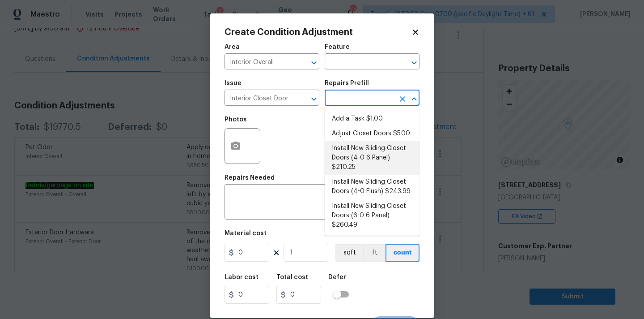 The height and width of the screenshot is (319, 644). What do you see at coordinates (372, 157) in the screenshot?
I see `li: Install New Sliding Closet Doors (4-0 6 Panel) $210.25` at bounding box center [372, 157].